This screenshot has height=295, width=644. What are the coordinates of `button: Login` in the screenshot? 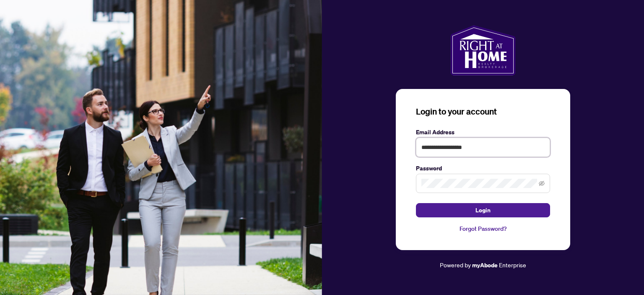 It's located at (483, 210).